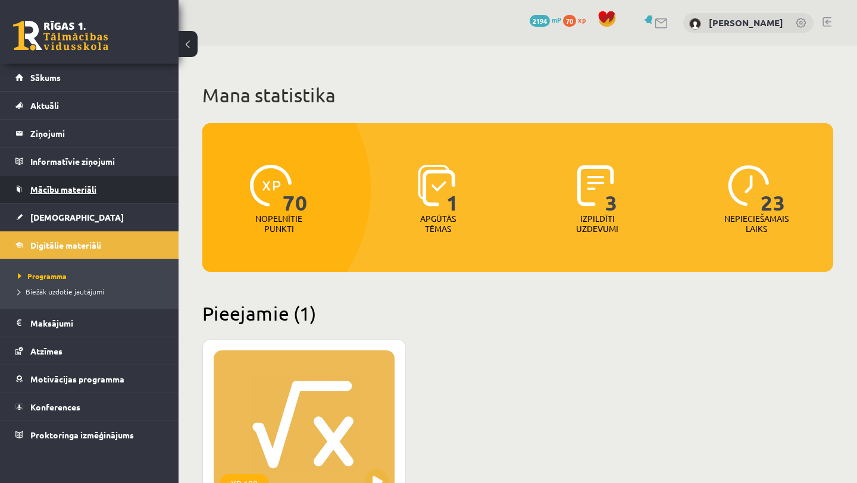  What do you see at coordinates (46, 351) in the screenshot?
I see `span: Atzīmes` at bounding box center [46, 351].